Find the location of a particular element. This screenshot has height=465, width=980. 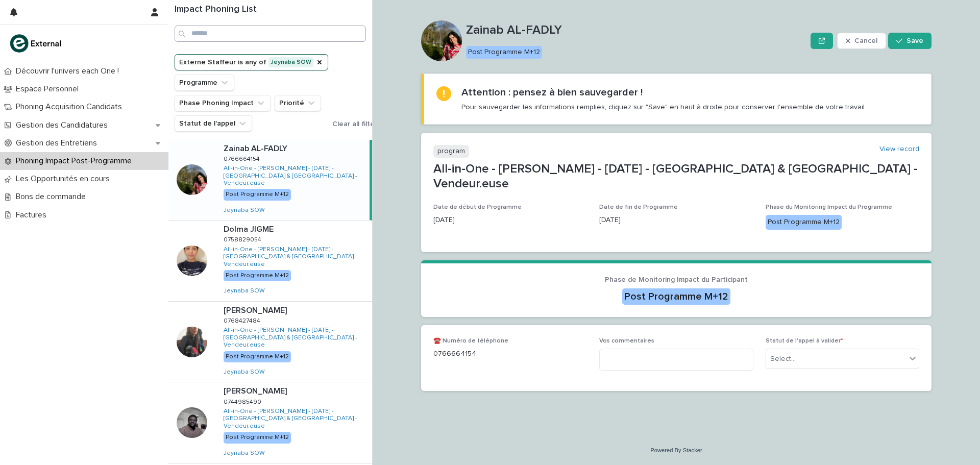

input: Search is located at coordinates (270, 34).